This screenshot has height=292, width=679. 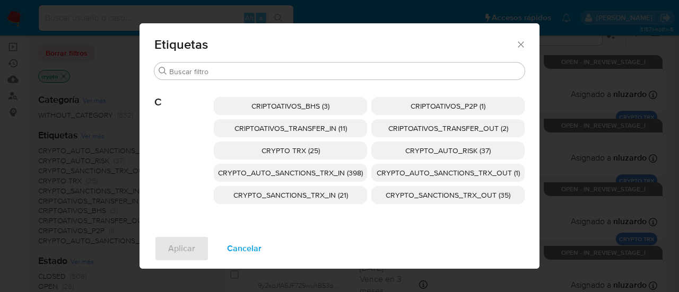 I want to click on span: CRYPTO_AUTO_SANCTIONS_TRX_IN (398), so click(x=290, y=173).